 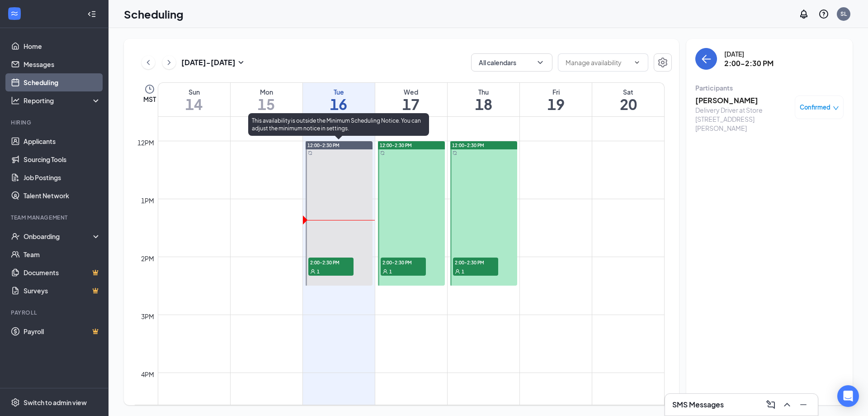 I want to click on div: SL, so click(x=844, y=13).